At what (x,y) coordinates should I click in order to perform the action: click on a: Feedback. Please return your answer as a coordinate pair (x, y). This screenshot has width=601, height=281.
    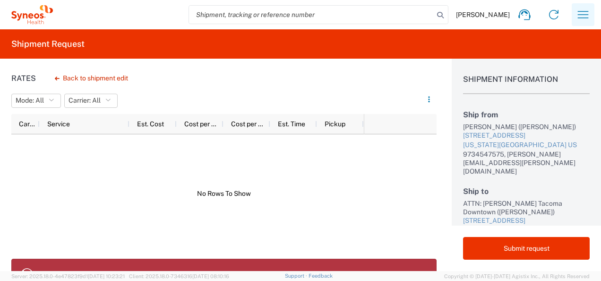
    Looking at the image, I should click on (321, 276).